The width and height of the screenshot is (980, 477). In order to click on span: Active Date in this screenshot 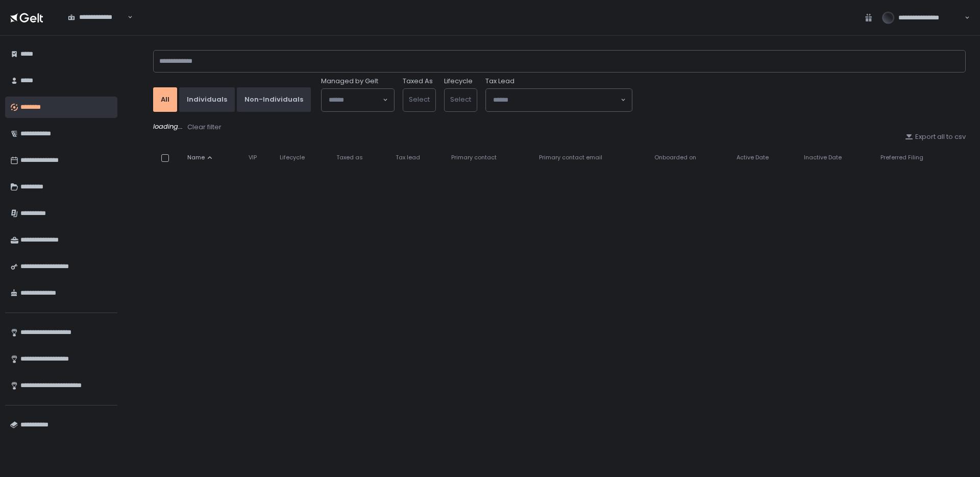, I will do `click(753, 158)`.